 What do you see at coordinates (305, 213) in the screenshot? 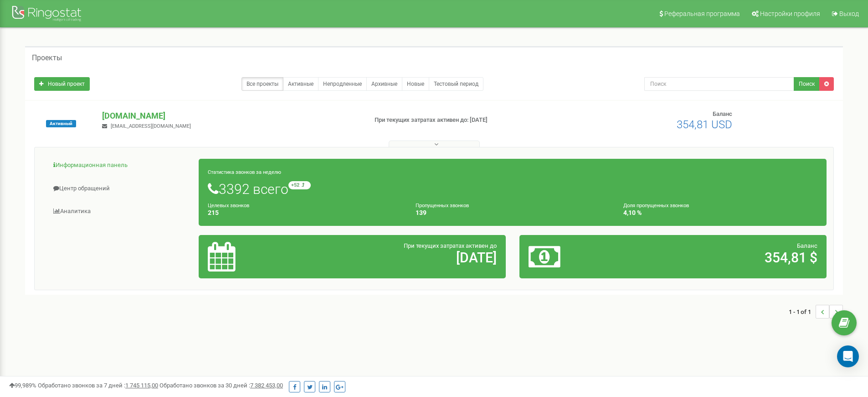
I see `h4: 215` at bounding box center [305, 213].